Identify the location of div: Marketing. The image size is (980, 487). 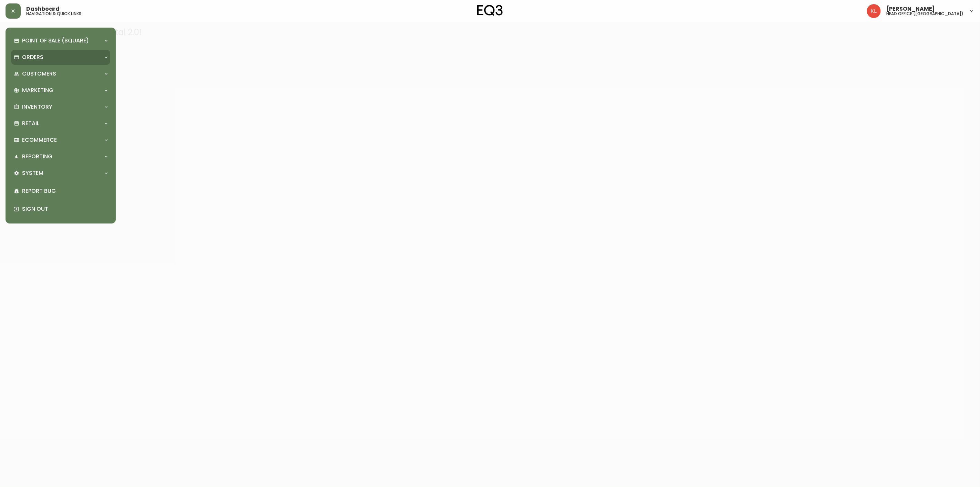
(61, 91).